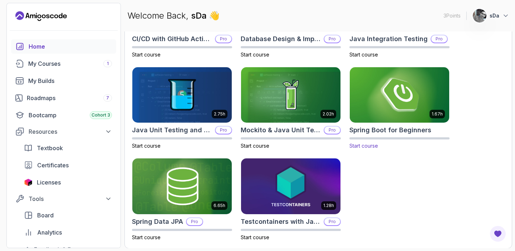 The height and width of the screenshot is (251, 515). Describe the element at coordinates (400, 108) in the screenshot. I see `a: Spring Boot for Beginners card1.67hSpring Boot for BeginnersStart course` at that location.